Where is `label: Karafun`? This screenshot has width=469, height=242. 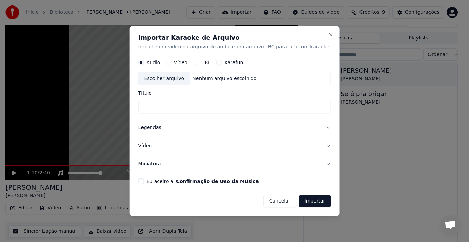 label: Karafun is located at coordinates (234, 63).